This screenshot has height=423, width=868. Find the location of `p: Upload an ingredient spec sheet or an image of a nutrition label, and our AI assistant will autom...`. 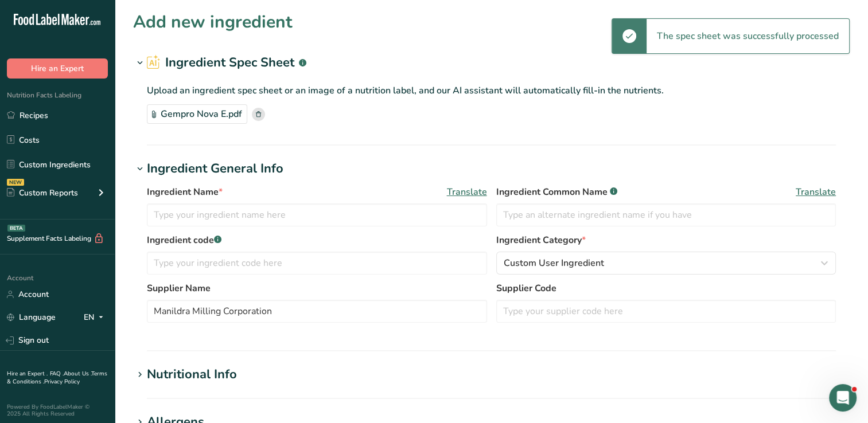

p: Upload an ingredient spec sheet or an image of a nutrition label, and our AI assistant will autom... is located at coordinates (491, 91).